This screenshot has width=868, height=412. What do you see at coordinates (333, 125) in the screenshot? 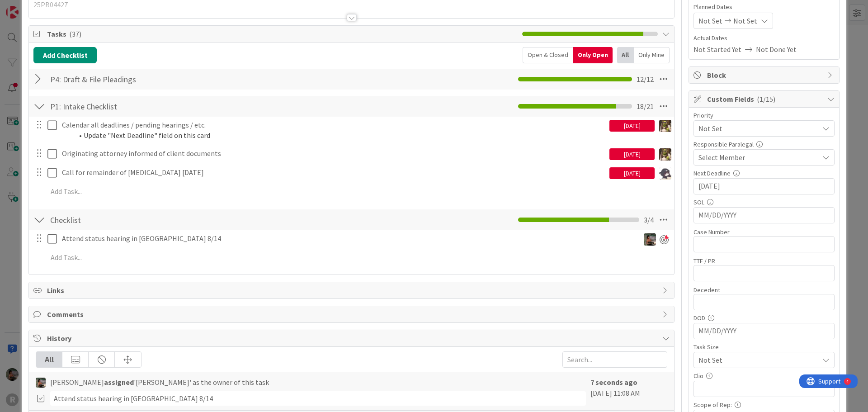
I see `p: Calendar all deadlines / pending hearings / etc.` at bounding box center [333, 125].